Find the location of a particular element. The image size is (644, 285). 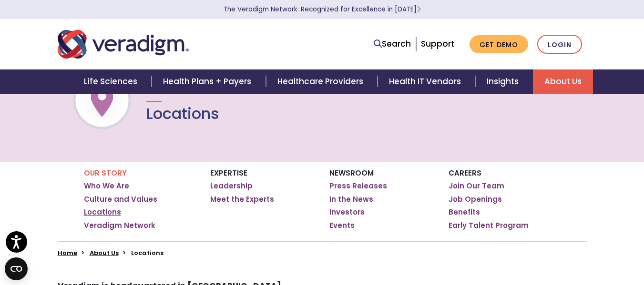

a: Login is located at coordinates (559, 44).